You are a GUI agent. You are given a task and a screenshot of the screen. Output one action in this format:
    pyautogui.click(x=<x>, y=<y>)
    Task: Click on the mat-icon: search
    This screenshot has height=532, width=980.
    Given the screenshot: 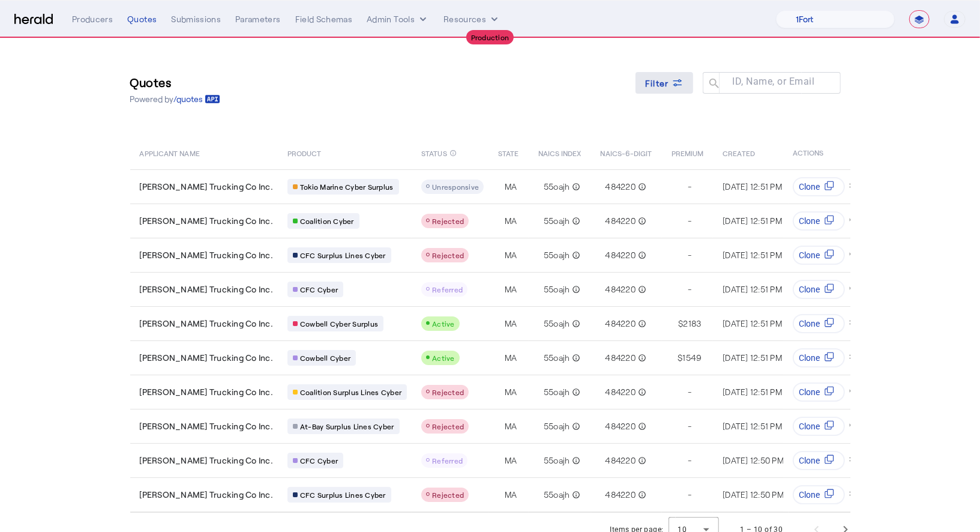 What is the action you would take?
    pyautogui.click(x=713, y=84)
    